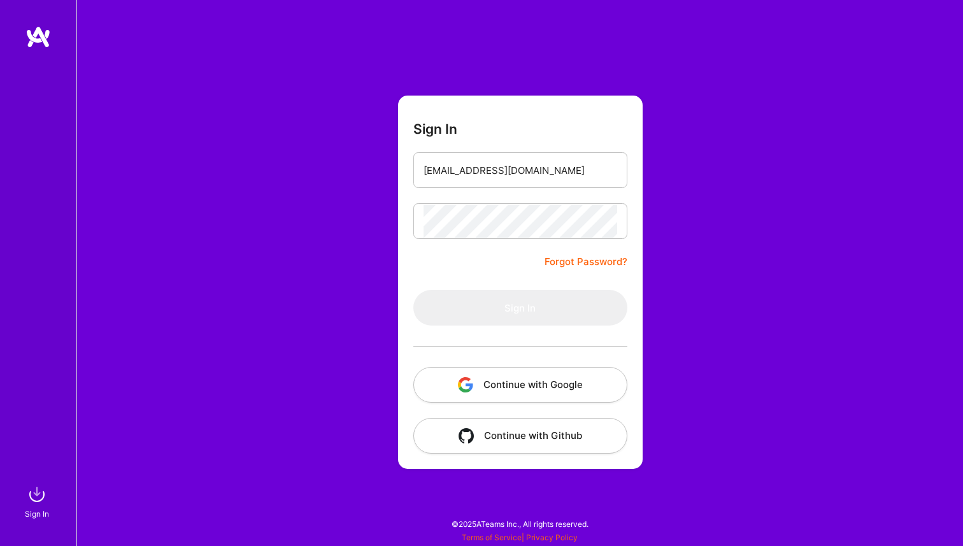 This screenshot has height=546, width=963. I want to click on a: Privacy Policy, so click(551, 537).